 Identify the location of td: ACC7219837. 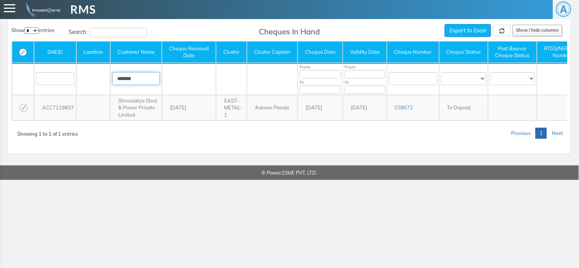
(55, 108).